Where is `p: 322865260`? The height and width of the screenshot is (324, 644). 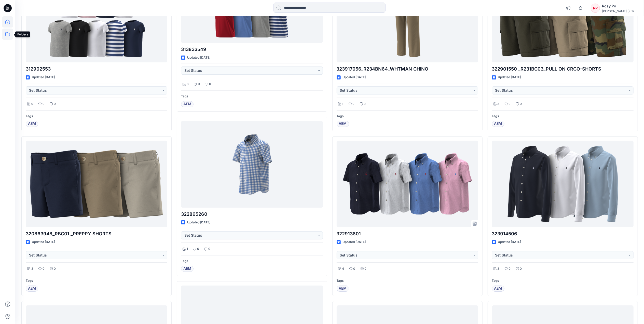 p: 322865260 is located at coordinates (252, 214).